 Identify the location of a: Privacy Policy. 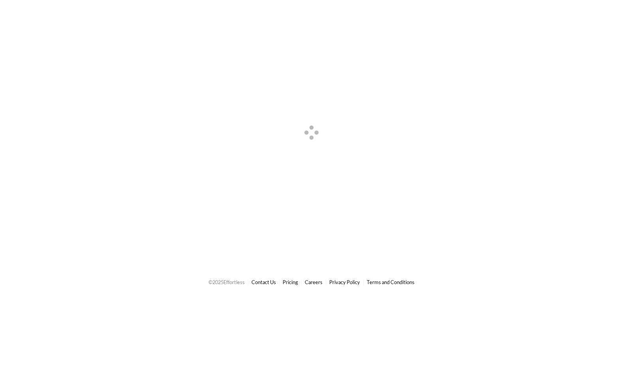
(344, 282).